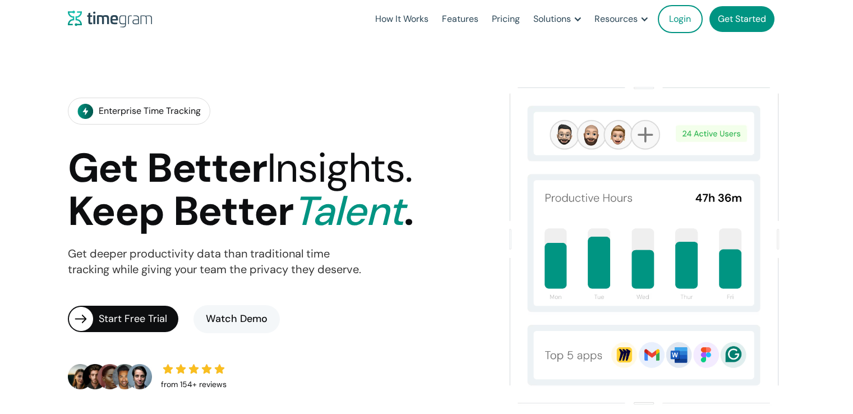  What do you see at coordinates (150, 111) in the screenshot?
I see `div: Enterprise Time Tracking` at bounding box center [150, 111].